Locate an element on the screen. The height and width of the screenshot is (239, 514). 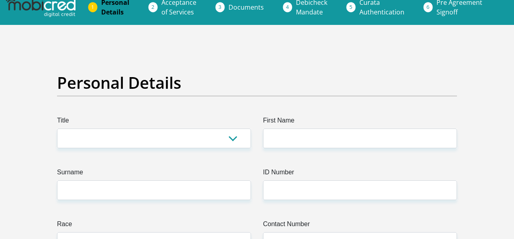
input: Surname is located at coordinates (154, 190).